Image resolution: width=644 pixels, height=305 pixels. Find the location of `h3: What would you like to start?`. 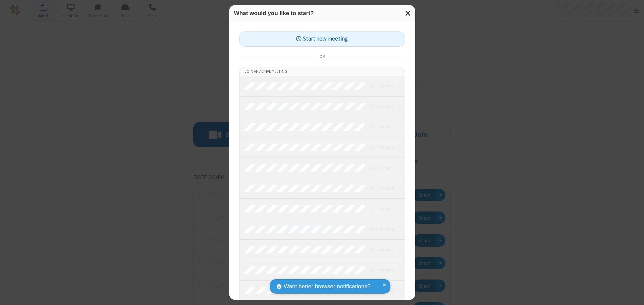

h3: What would you like to start? is located at coordinates (322, 13).